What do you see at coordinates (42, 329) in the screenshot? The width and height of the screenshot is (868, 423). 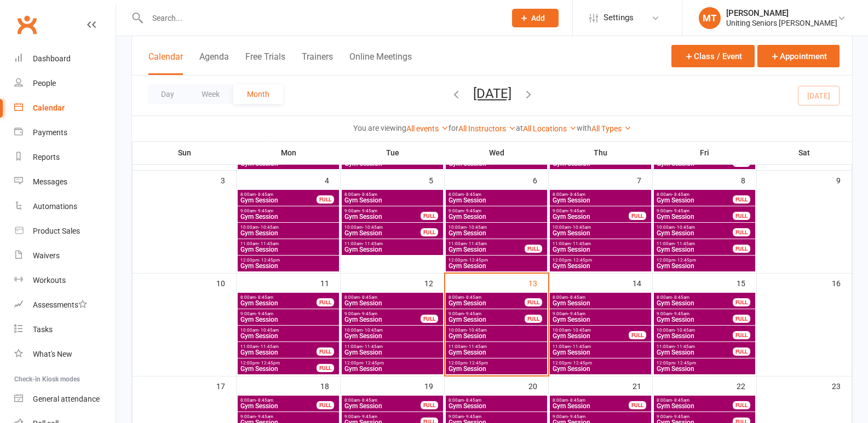 I see `div: Tasks` at bounding box center [42, 329].